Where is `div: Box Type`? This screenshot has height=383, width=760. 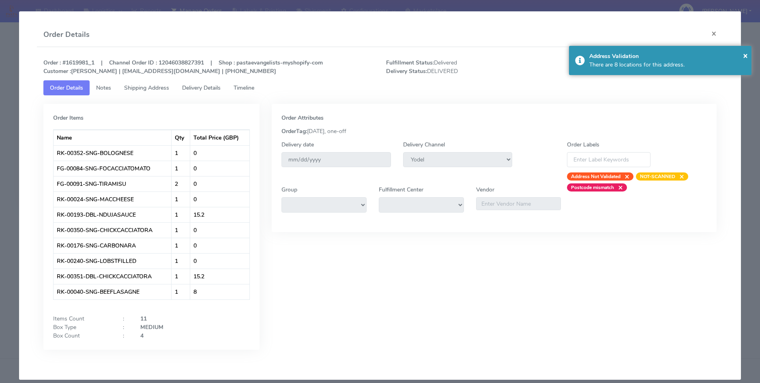 div: Box Type is located at coordinates (82, 327).